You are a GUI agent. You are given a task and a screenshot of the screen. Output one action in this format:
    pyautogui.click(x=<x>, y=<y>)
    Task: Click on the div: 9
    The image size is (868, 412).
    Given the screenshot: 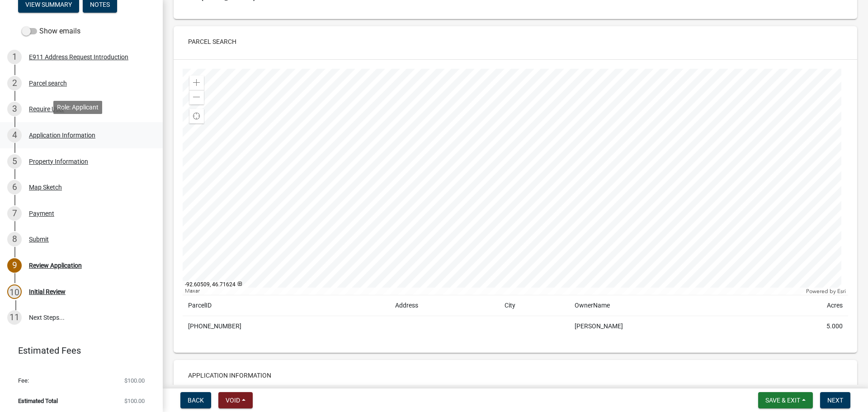 What is the action you would take?
    pyautogui.click(x=14, y=266)
    